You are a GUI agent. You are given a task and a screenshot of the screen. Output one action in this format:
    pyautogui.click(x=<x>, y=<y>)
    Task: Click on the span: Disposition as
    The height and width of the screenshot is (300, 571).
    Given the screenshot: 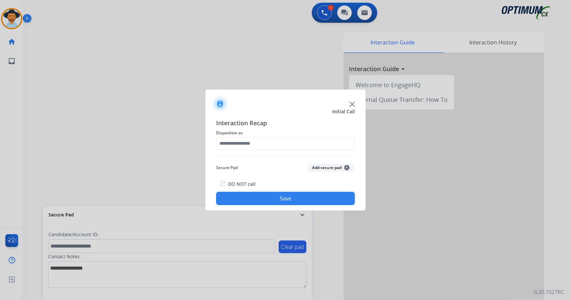 What is the action you would take?
    pyautogui.click(x=285, y=133)
    